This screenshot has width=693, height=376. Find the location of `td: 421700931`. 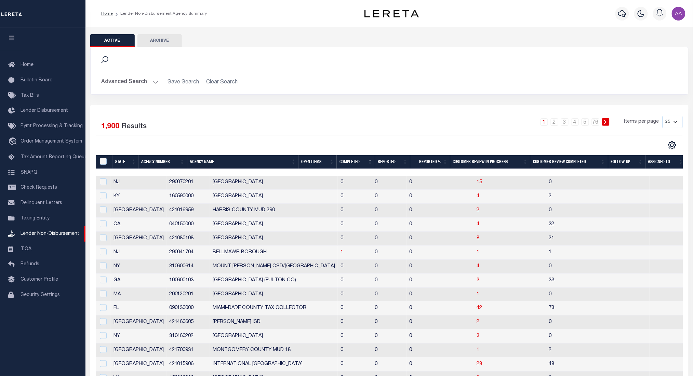

td: 421700931 is located at coordinates (188, 350).